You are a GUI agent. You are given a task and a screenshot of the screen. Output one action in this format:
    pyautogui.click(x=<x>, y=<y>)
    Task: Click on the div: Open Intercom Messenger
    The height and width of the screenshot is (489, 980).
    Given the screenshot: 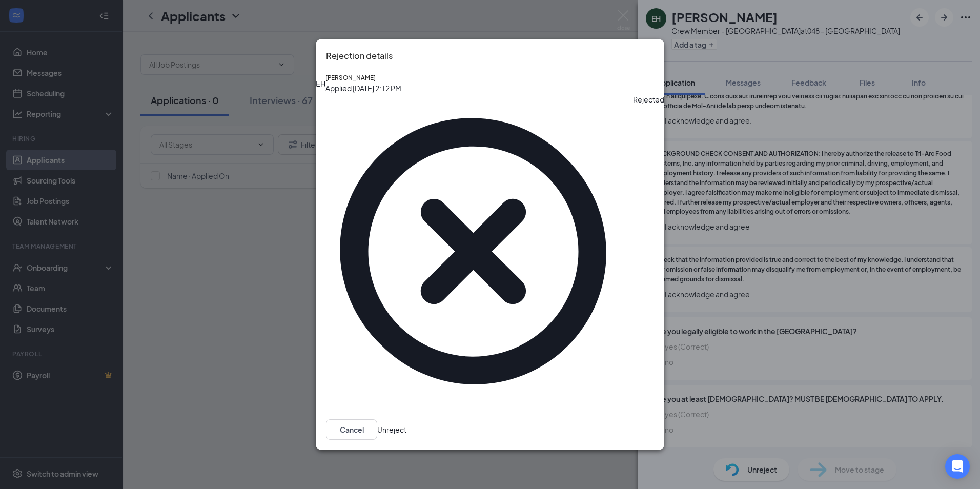 What is the action you would take?
    pyautogui.click(x=958, y=467)
    